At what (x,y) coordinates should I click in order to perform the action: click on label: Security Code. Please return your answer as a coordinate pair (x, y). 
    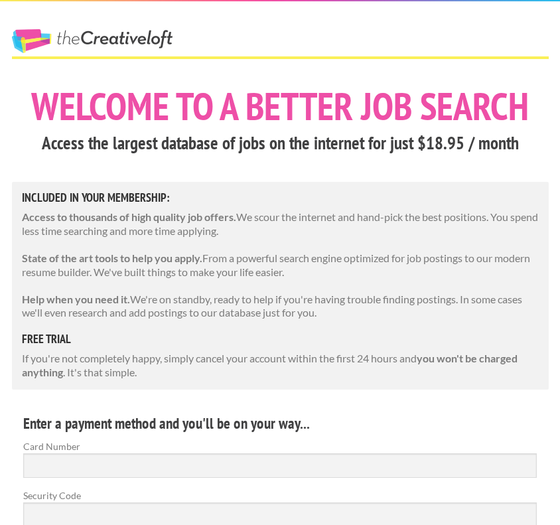
    Looking at the image, I should click on (280, 495).